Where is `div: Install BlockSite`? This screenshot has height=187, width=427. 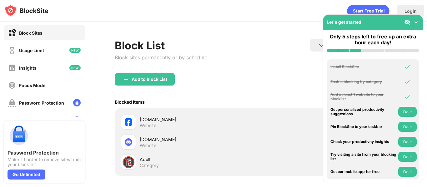
div: Install BlockSite is located at coordinates (364, 67).